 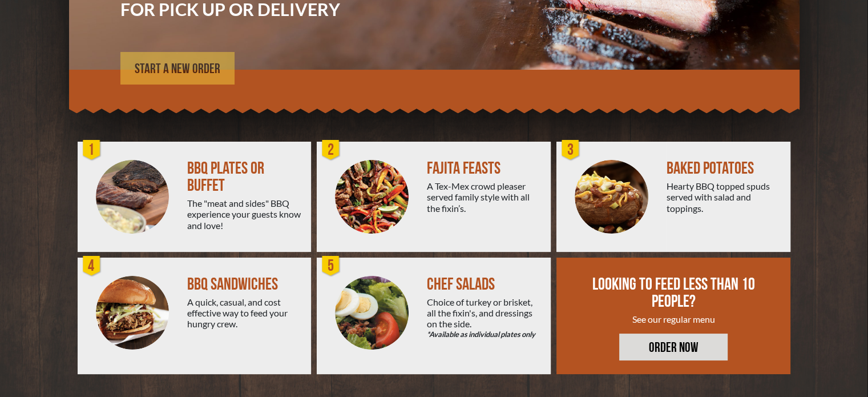 I want to click on img: PEJ-BBQ-Buffet.png, so click(x=132, y=196).